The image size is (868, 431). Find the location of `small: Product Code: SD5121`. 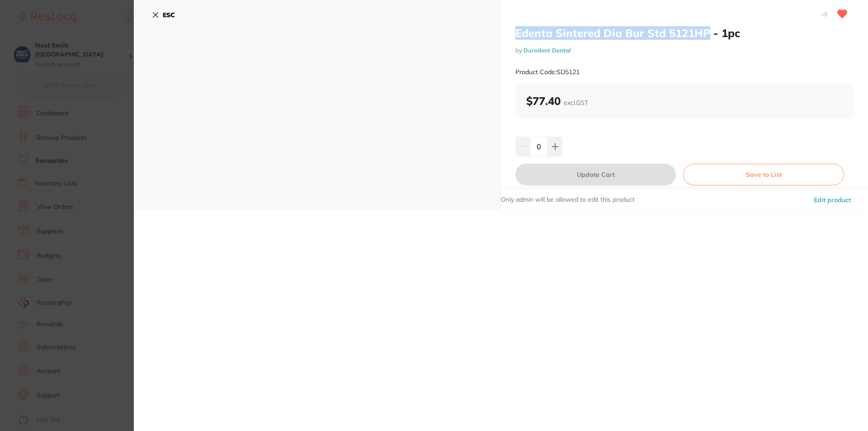

small: Product Code: SD5121 is located at coordinates (547, 72).